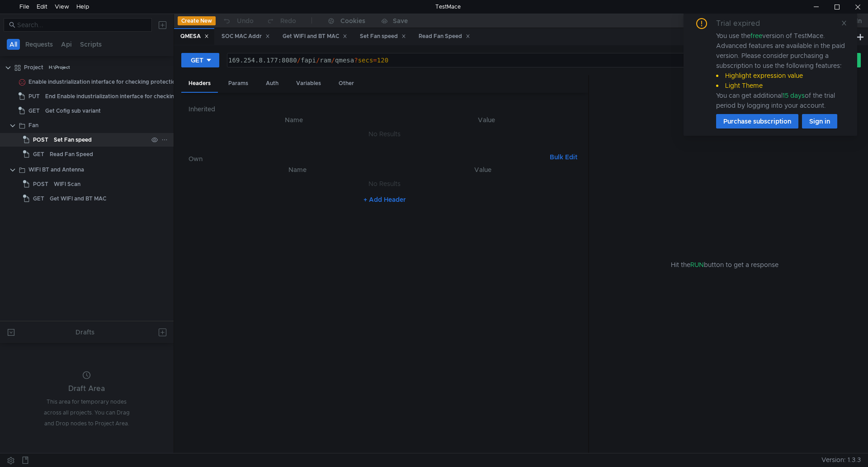 The width and height of the screenshot is (868, 467). I want to click on div: Drafts, so click(85, 332).